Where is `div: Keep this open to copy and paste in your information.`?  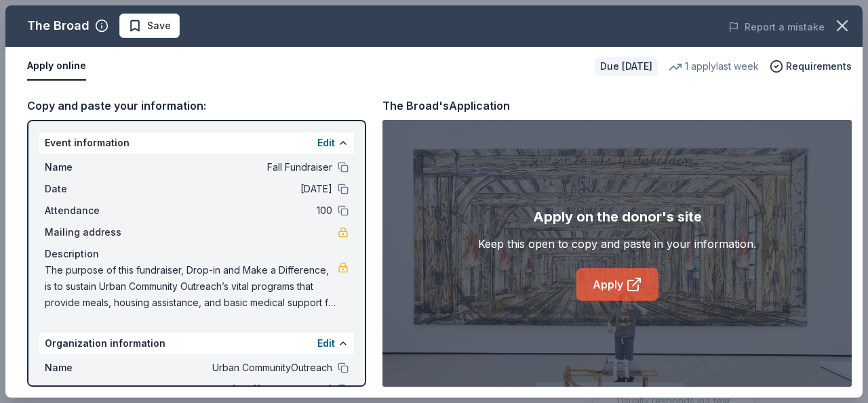 div: Keep this open to copy and paste in your information. is located at coordinates (617, 244).